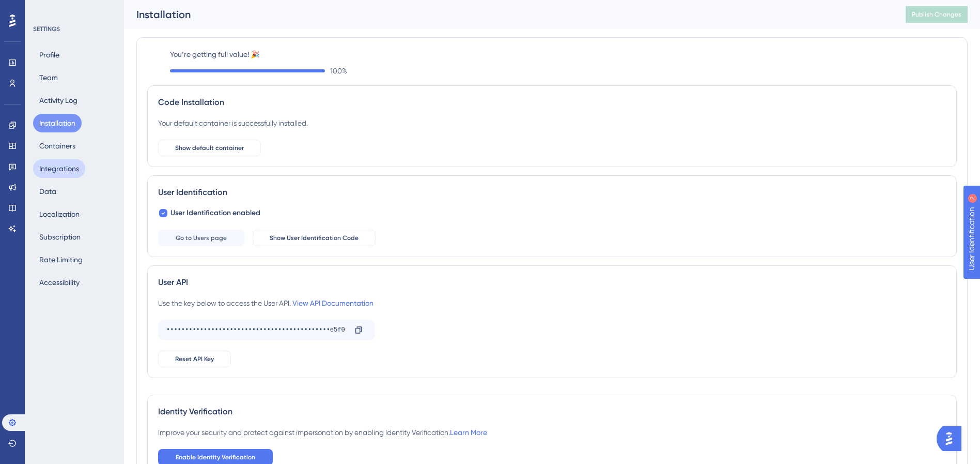 The height and width of the screenshot is (464, 980). What do you see at coordinates (314, 238) in the screenshot?
I see `span: Show User Identification Code` at bounding box center [314, 238].